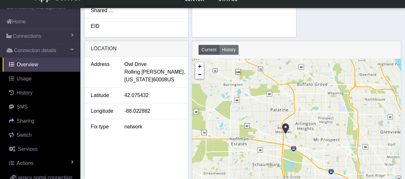  I want to click on button: History, so click(229, 50).